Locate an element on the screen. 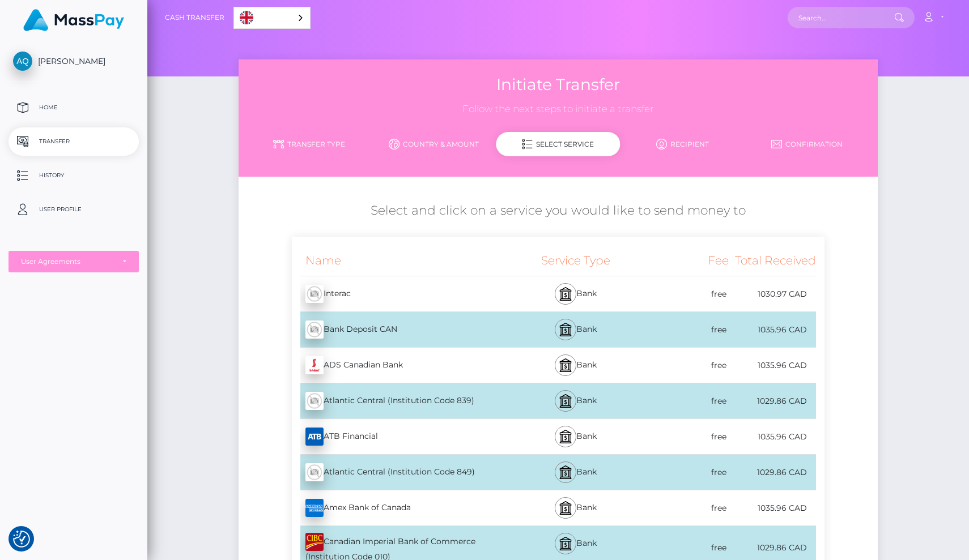  img: B+1Lzlz+qW2oAAAAAElFTkSuQmCC is located at coordinates (314, 508).